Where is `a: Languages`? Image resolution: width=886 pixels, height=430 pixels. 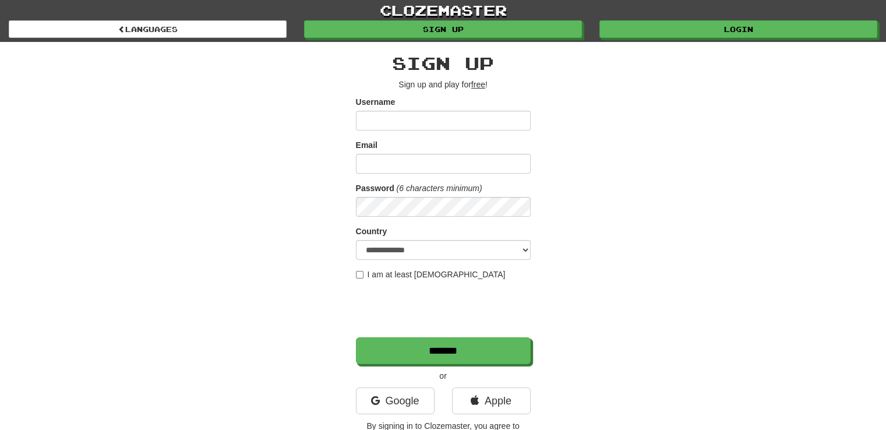 a: Languages is located at coordinates (147, 29).